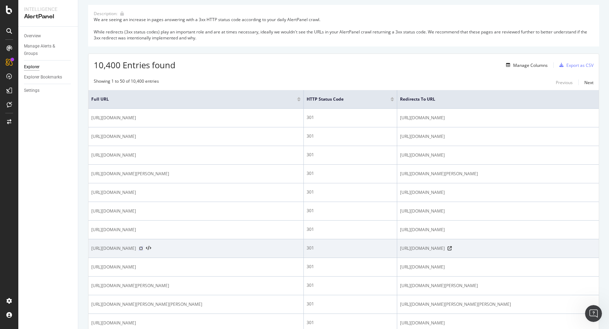 The width and height of the screenshot is (609, 329). Describe the element at coordinates (32, 91) in the screenshot. I see `div: Settings` at that location.